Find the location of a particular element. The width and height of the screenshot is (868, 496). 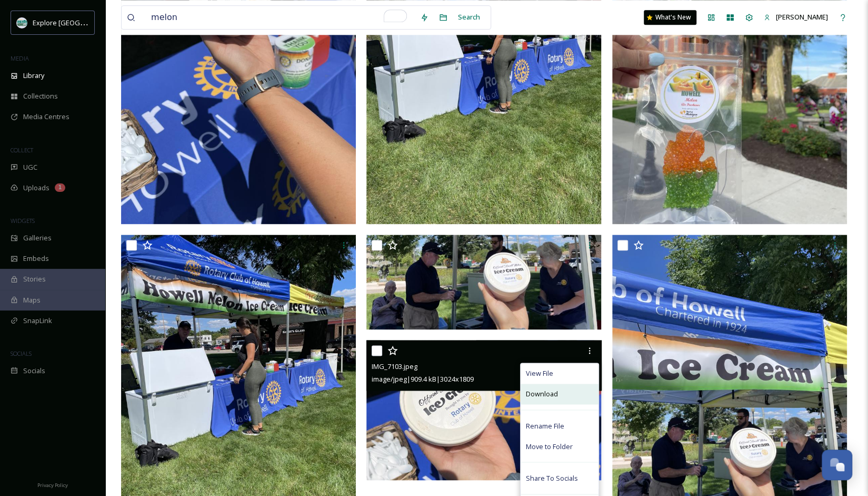

span: Stories is located at coordinates (34, 278).